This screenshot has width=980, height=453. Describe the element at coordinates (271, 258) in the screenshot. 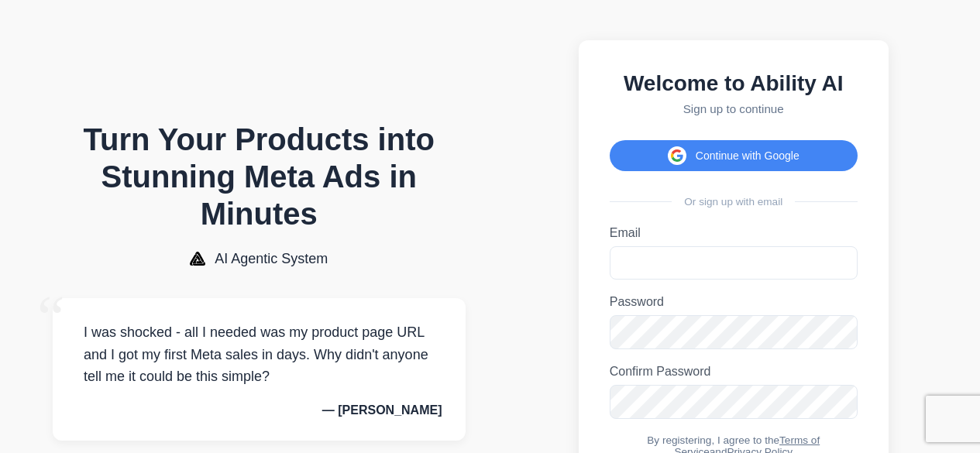

I see `span: AI Agentic System` at that location.